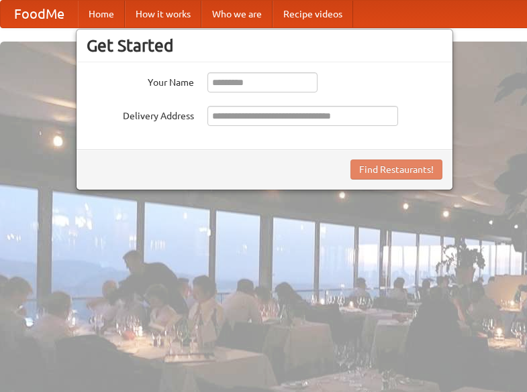 The width and height of the screenshot is (527, 392). What do you see at coordinates (396, 170) in the screenshot?
I see `button: Find Restaurants!` at bounding box center [396, 170].